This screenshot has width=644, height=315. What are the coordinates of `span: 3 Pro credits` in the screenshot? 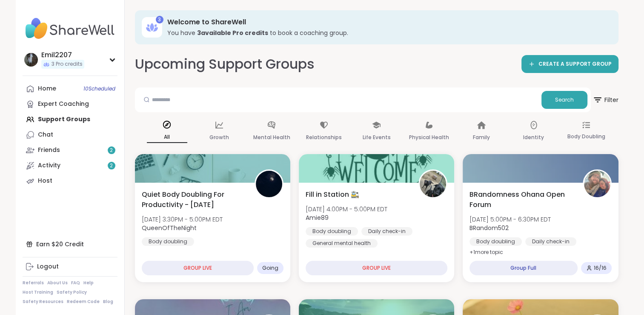 It's located at (67, 64).